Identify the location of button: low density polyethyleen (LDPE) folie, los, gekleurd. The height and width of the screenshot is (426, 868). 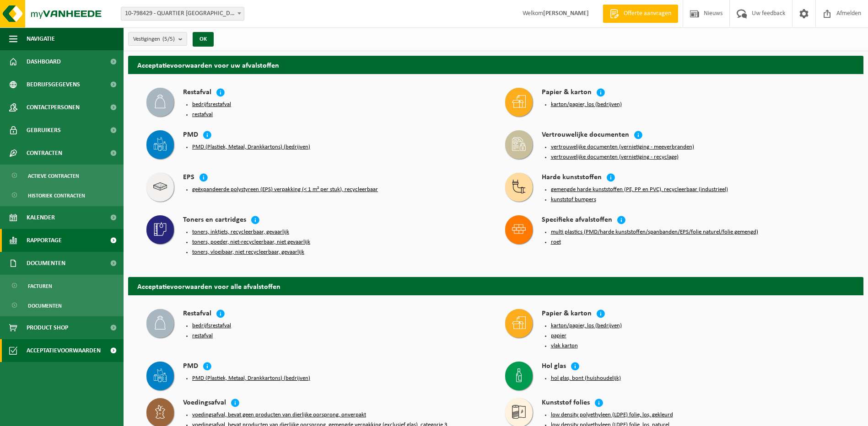
(612, 415).